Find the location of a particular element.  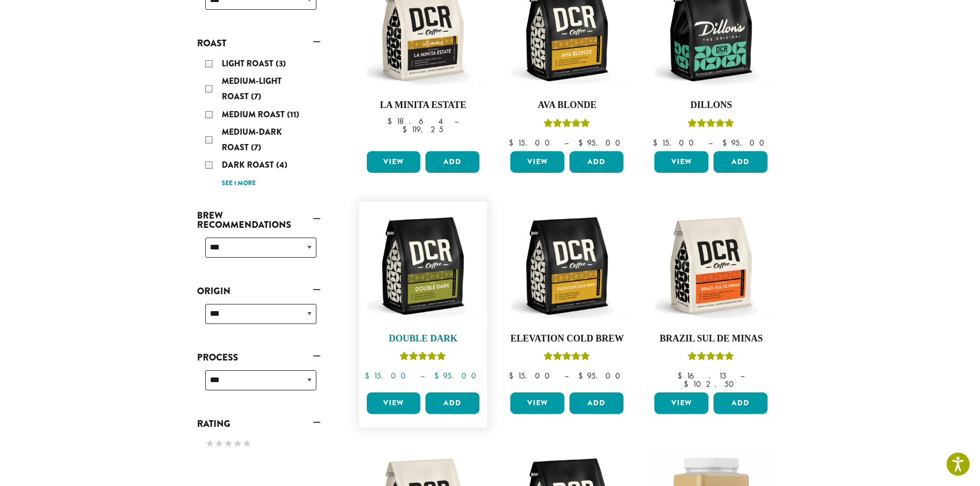

span: Medium Roast is located at coordinates (254, 114).